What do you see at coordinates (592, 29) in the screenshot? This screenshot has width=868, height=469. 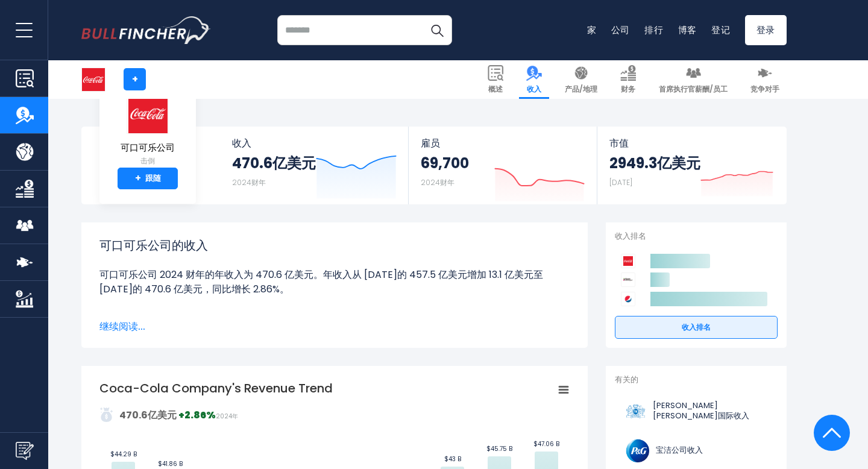 I see `a: 家` at bounding box center [592, 29].